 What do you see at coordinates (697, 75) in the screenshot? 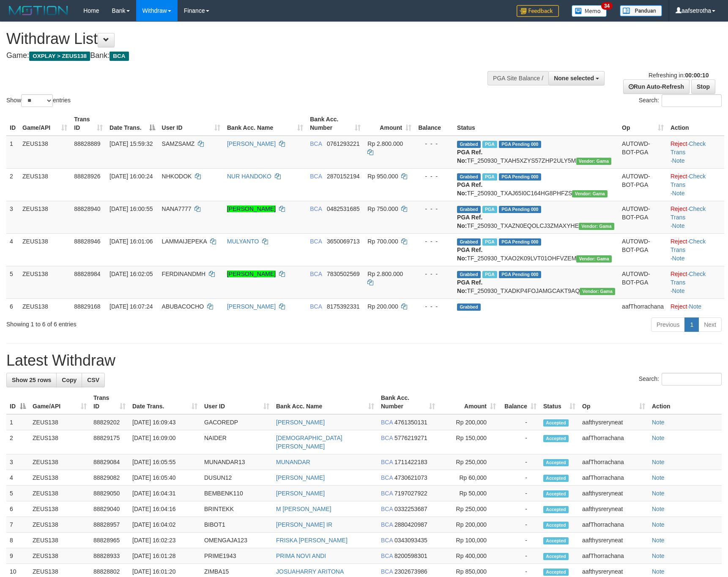
I see `strong: 00:00:10` at bounding box center [697, 75].